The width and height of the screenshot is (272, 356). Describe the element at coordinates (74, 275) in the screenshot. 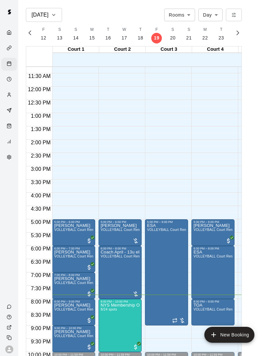

I see `div: 7:00 PM – 8:00 PM` at that location.